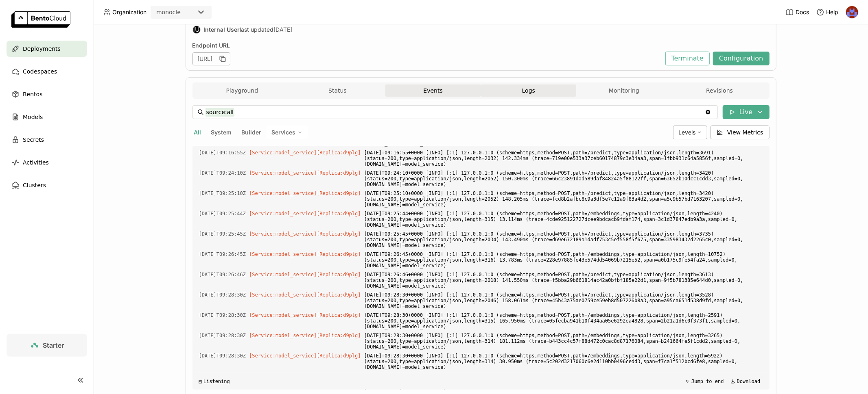  I want to click on button: System, so click(222, 132).